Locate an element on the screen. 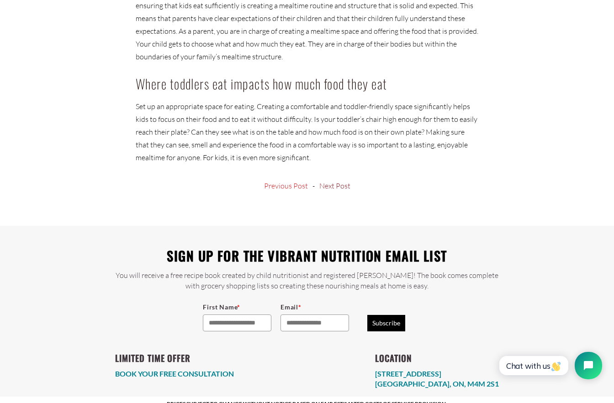 Image resolution: width=614 pixels, height=403 pixels. a: Previous Post is located at coordinates (286, 186).